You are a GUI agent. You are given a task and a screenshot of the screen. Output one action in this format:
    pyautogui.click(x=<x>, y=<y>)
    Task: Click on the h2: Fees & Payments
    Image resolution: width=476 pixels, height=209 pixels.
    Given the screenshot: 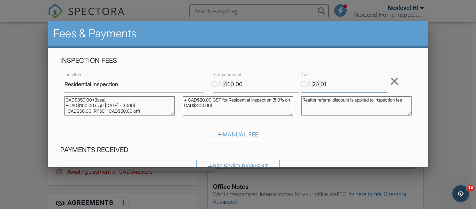 What is the action you would take?
    pyautogui.click(x=238, y=33)
    